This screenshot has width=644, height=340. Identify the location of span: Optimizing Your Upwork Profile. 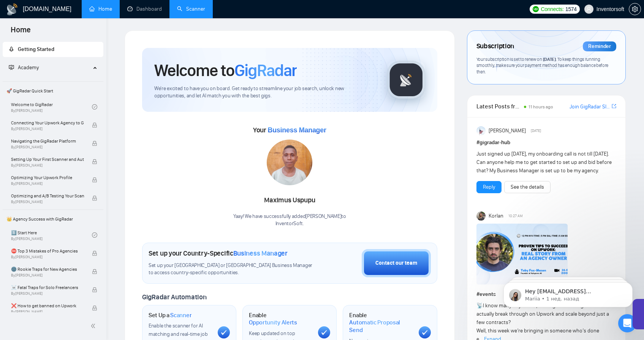
(48, 177).